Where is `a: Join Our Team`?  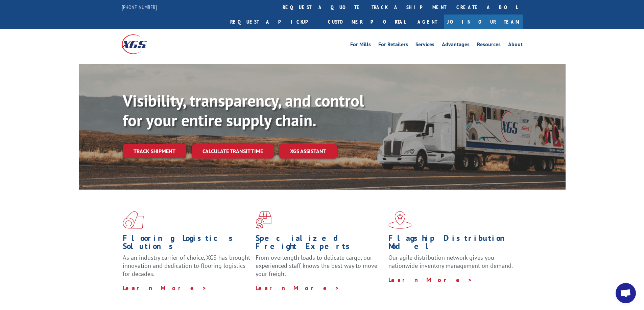
a: Join Our Team is located at coordinates (483, 22).